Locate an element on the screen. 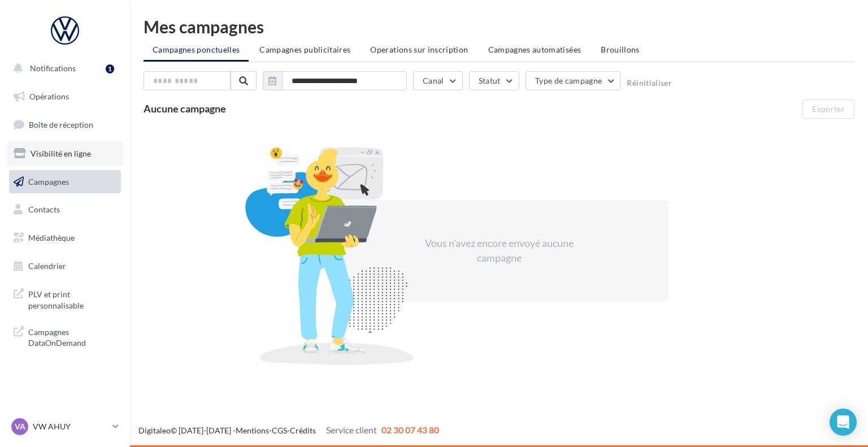 The image size is (868, 447). span: Calendrier is located at coordinates (47, 266).